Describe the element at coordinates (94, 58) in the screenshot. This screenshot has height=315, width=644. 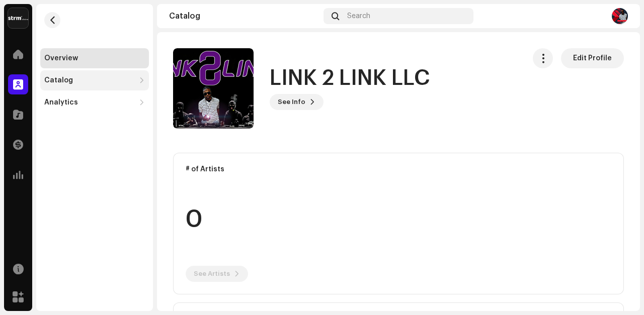
I see `re-m-nav-item: Overview` at that location.